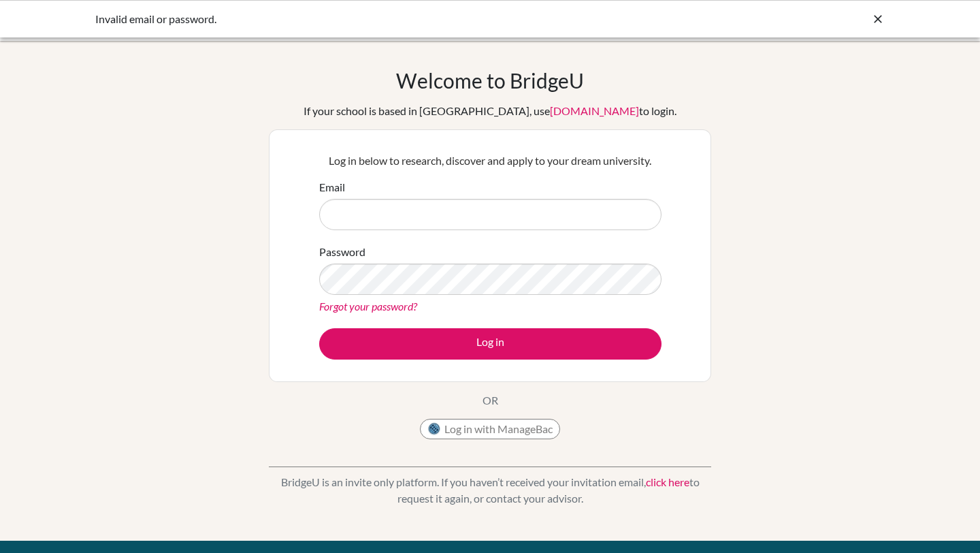 The image size is (980, 553). What do you see at coordinates (342, 252) in the screenshot?
I see `label: Password` at bounding box center [342, 252].